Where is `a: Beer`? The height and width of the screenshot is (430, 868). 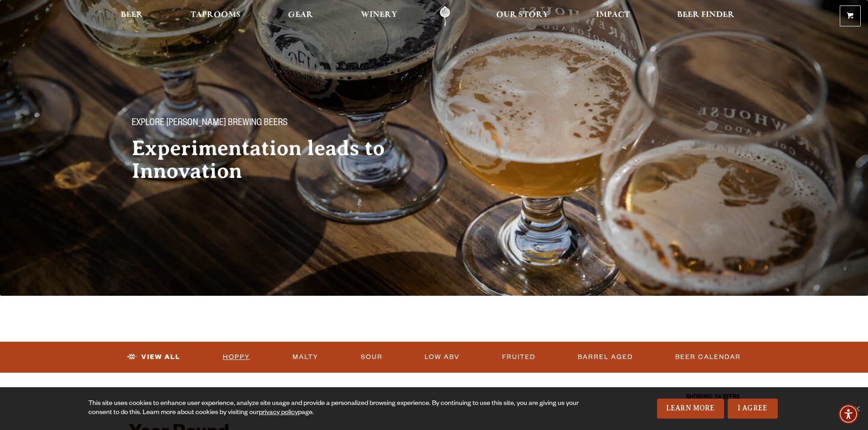 a: Beer is located at coordinates (132, 16).